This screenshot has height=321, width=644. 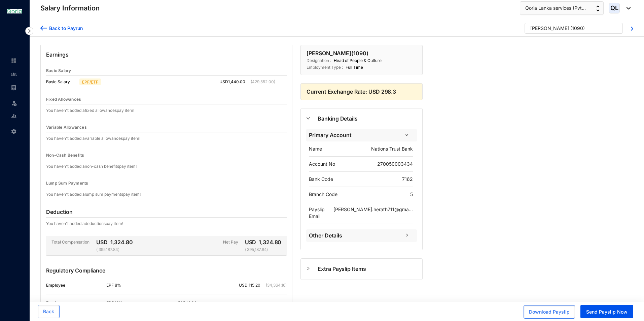 What do you see at coordinates (598, 8) in the screenshot?
I see `img: up-down-arrow.74152d26bf9780fbf563ca9c90304185.svg` at bounding box center [598, 8].